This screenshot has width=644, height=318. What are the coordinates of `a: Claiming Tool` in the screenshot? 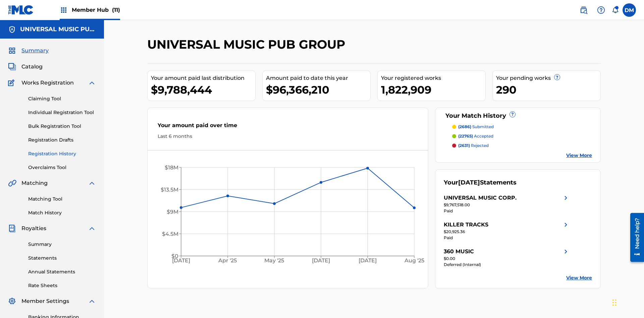 It's located at (62, 99).